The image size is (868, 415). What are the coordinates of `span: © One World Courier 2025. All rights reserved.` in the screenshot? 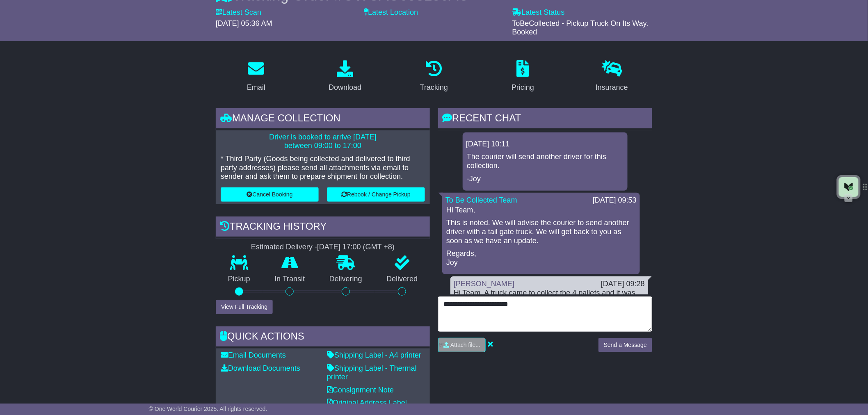 It's located at (208, 409).